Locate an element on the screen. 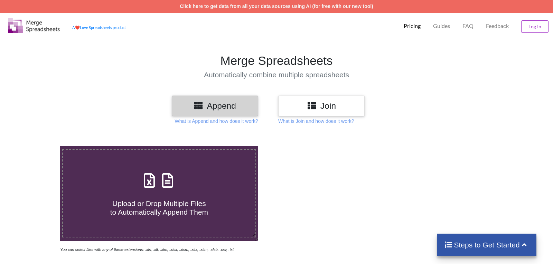 The width and height of the screenshot is (553, 264). h3: Join is located at coordinates (322, 106).